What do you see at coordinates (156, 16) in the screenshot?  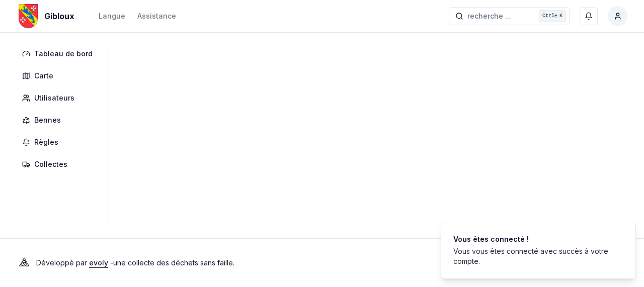 I see `a: Assistance` at bounding box center [156, 16].